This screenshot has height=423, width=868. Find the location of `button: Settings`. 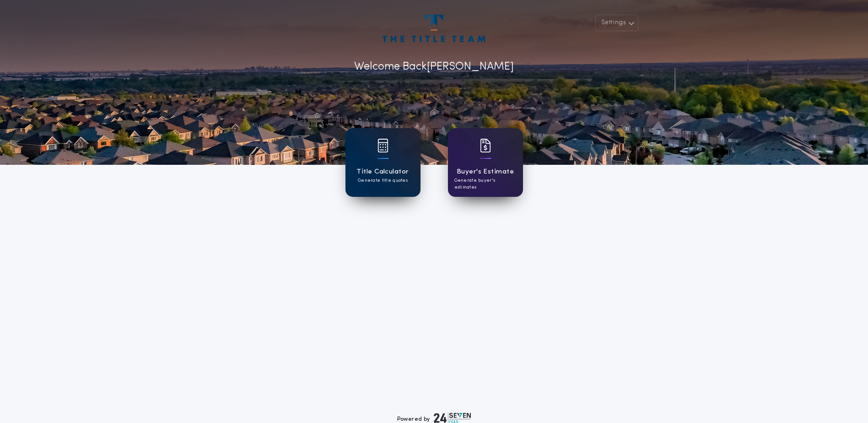

button: Settings is located at coordinates (617, 23).